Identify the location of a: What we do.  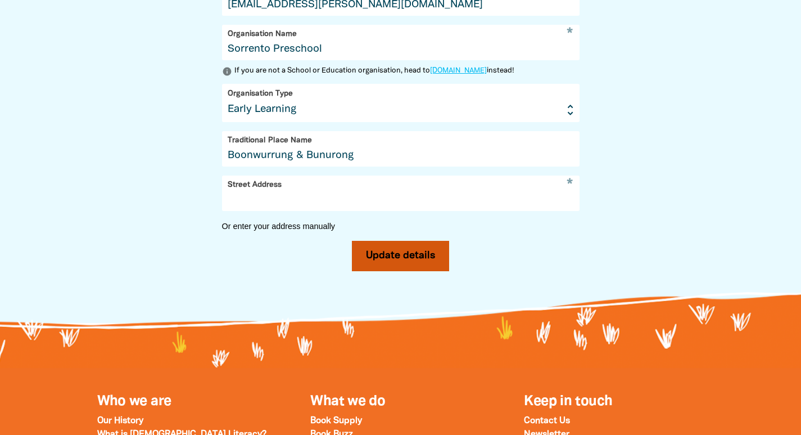
(347, 401).